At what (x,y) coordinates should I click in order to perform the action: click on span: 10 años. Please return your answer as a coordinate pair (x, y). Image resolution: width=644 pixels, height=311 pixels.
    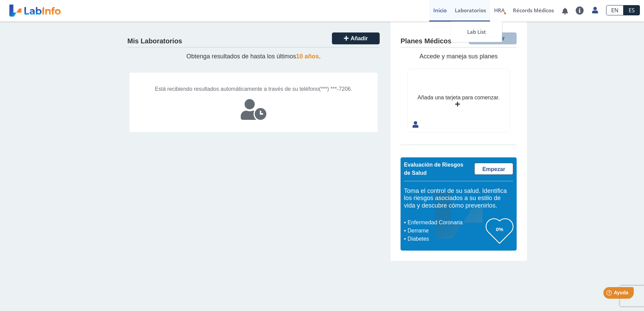
    Looking at the image, I should click on (307, 56).